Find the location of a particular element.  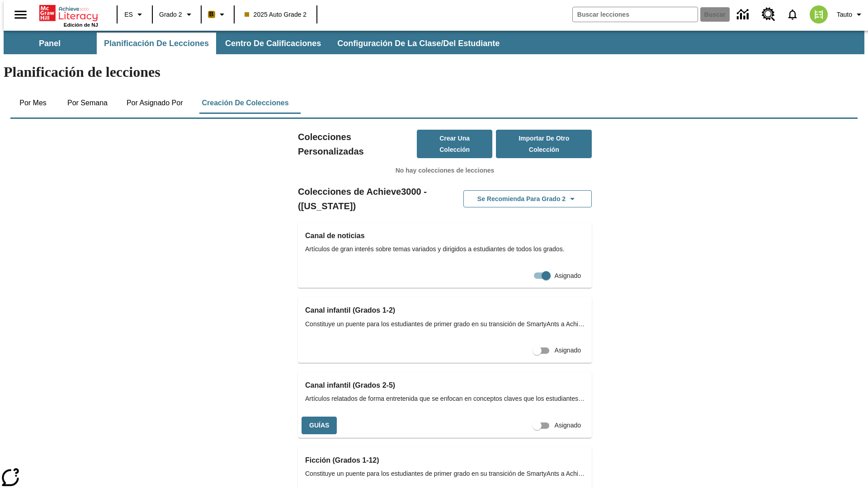

span: Tauto is located at coordinates (845, 14).